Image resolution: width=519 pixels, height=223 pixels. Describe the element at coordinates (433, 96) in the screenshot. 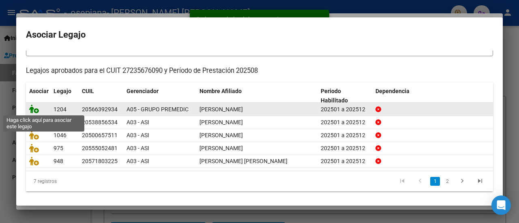

I see `datatable-header-cell: Dependencia` at that location.